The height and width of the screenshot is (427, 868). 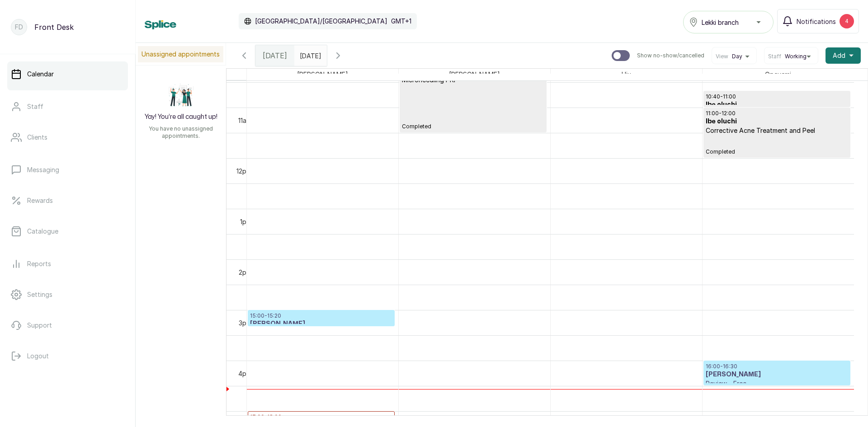 What do you see at coordinates (37, 137) in the screenshot?
I see `p: Clients` at bounding box center [37, 137].